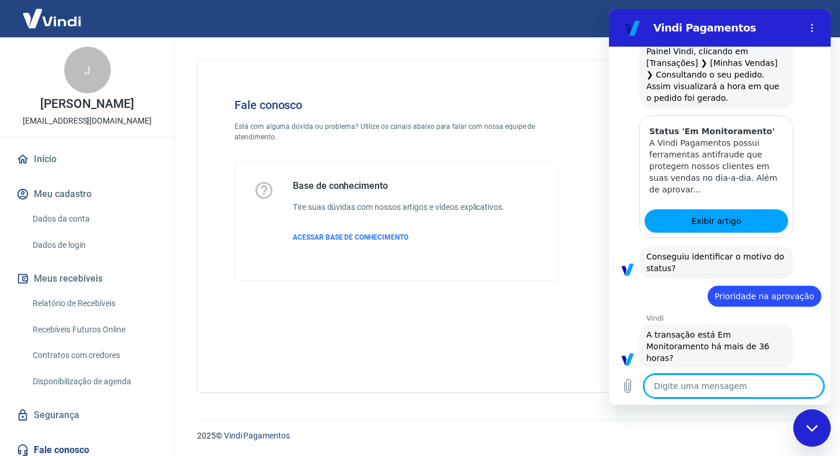 Image resolution: width=840 pixels, height=456 pixels. Describe the element at coordinates (686, 157) in the screenshot. I see `img: Fale conosco` at that location.